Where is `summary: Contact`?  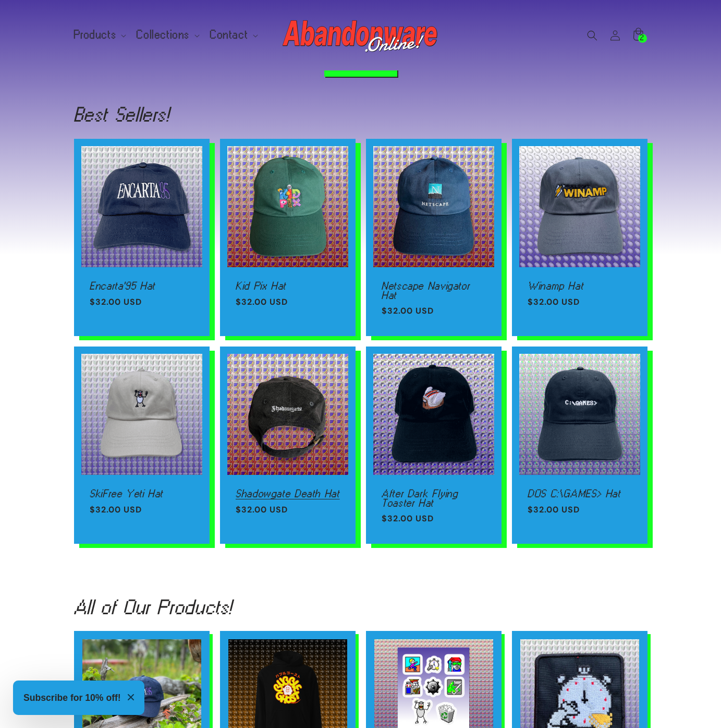 summary: Contact is located at coordinates (233, 35).